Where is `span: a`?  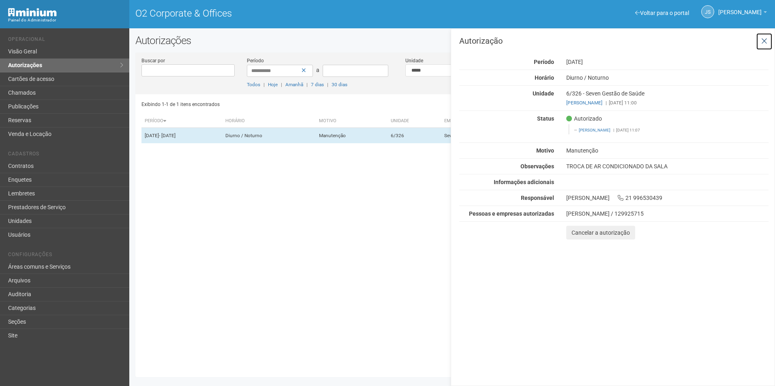 span: a is located at coordinates (318, 70).